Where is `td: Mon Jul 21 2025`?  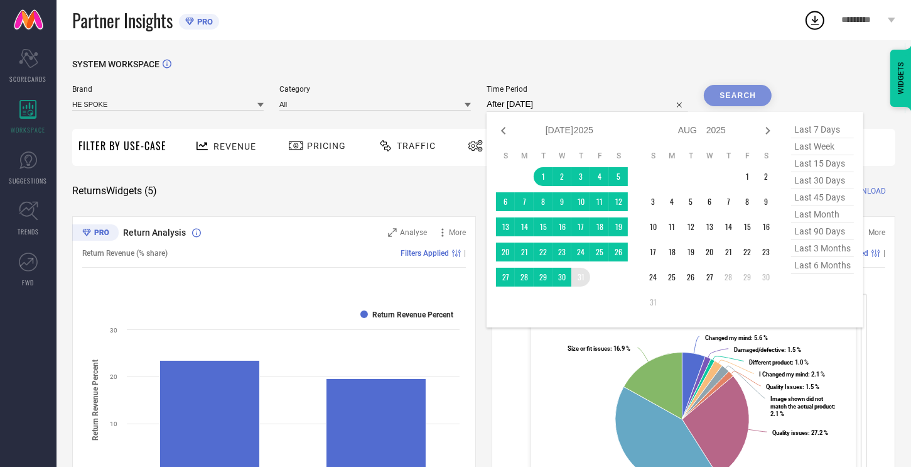 td: Mon Jul 21 2025 is located at coordinates (524, 252).